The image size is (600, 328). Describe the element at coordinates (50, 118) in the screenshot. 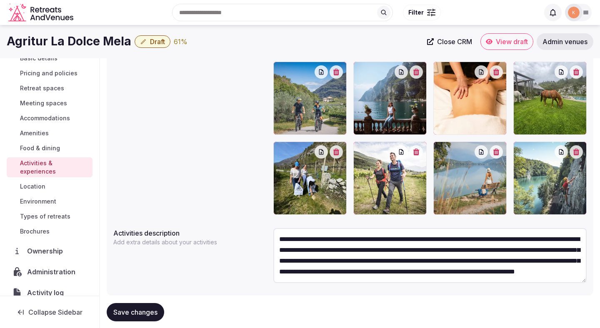

I see `a: Accommodations` at that location.